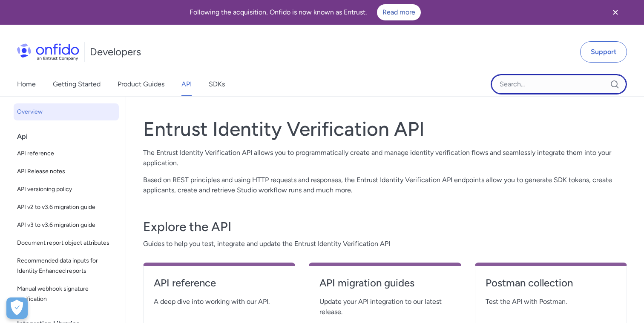  Describe the element at coordinates (66, 189) in the screenshot. I see `span: API versioning policy` at that location.